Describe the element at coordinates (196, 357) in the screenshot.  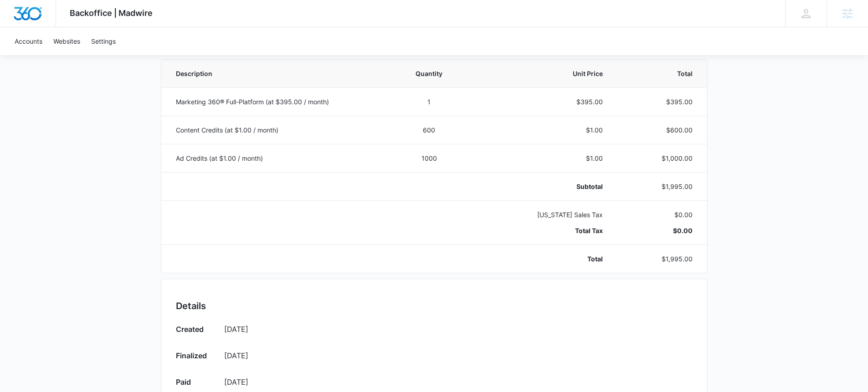
I see `h3: Finalized` at that location.